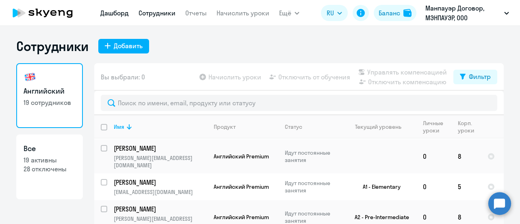 The image size is (520, 224). What do you see at coordinates (50, 103) in the screenshot?
I see `p: 19 сотрудников` at bounding box center [50, 103].